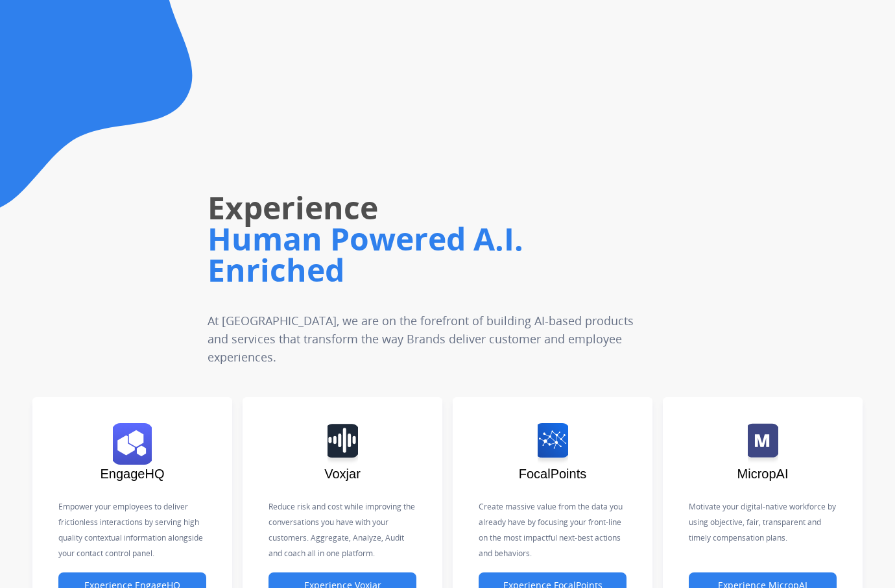 The height and width of the screenshot is (588, 895). What do you see at coordinates (342, 474) in the screenshot?
I see `span: Voxjar` at bounding box center [342, 474].